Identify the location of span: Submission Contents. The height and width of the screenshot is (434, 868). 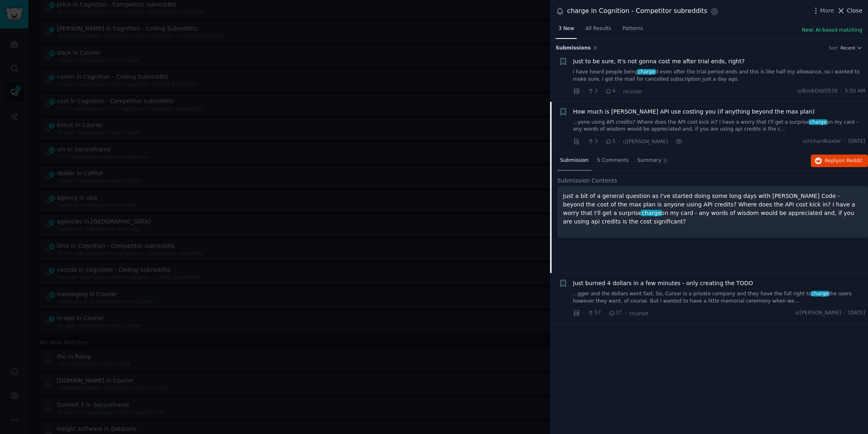
(587, 180).